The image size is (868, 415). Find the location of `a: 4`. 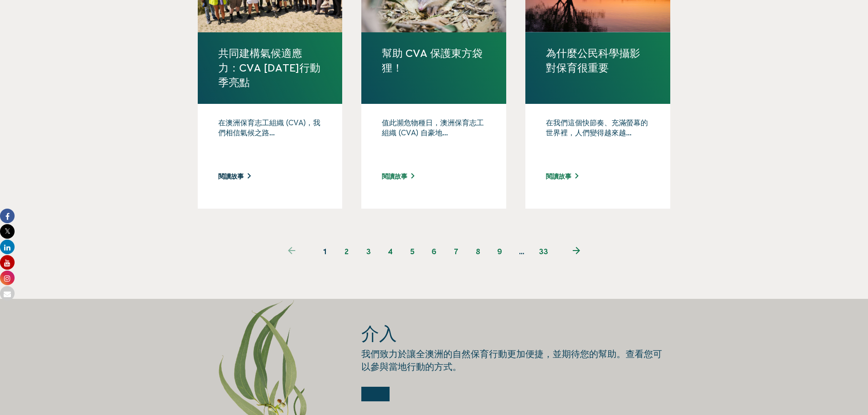

a: 4 is located at coordinates (390, 252).